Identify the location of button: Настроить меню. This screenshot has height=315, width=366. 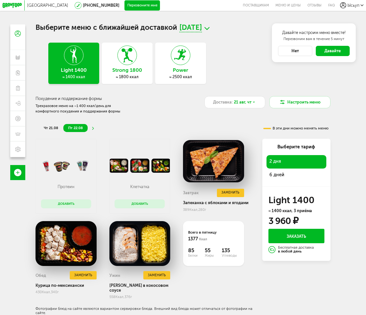
(300, 102).